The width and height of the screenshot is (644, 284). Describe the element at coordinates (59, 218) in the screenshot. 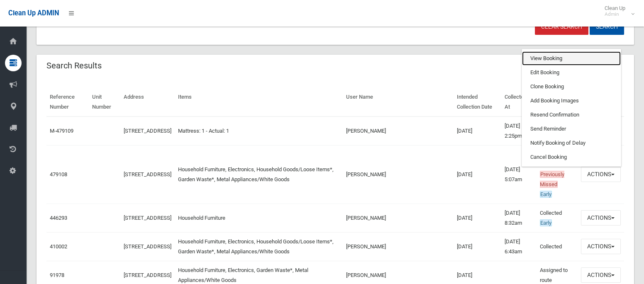

I see `a: 446293` at that location.